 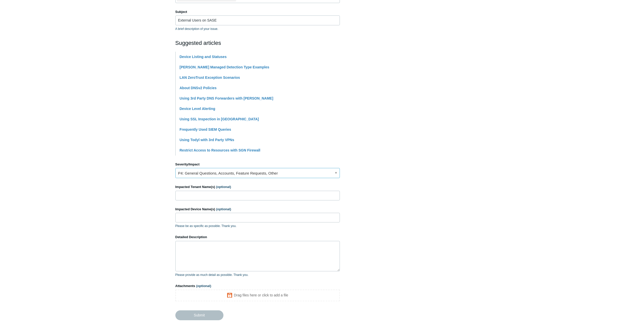 I want to click on label: Severity/Impact, so click(x=258, y=164).